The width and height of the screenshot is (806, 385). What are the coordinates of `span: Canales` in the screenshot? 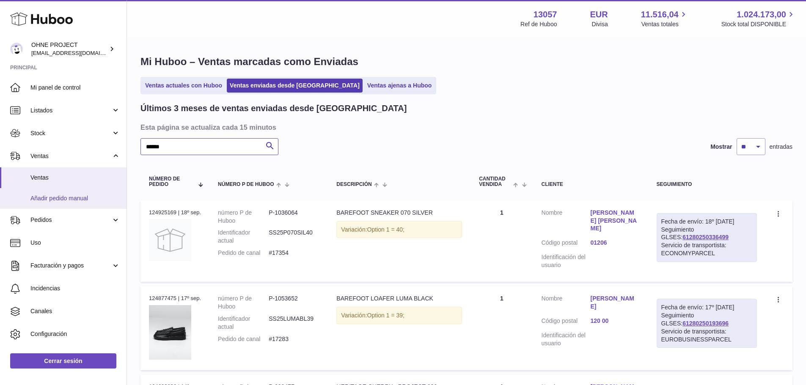 It's located at (75, 311).